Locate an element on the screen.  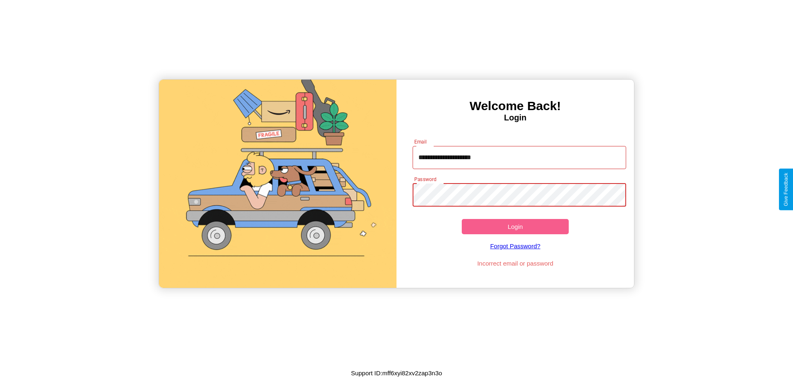
h4: Login is located at coordinates (515, 118).